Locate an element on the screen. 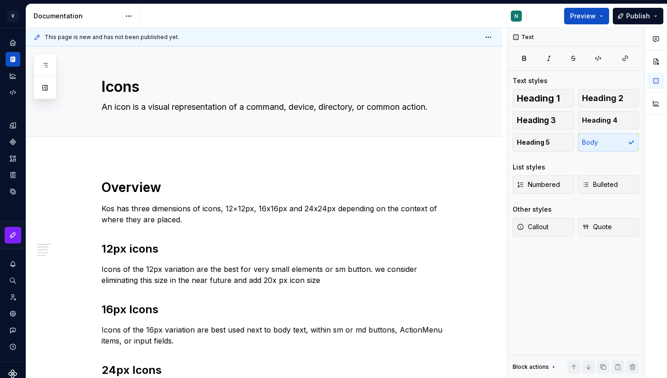  div: Home is located at coordinates (13, 43).